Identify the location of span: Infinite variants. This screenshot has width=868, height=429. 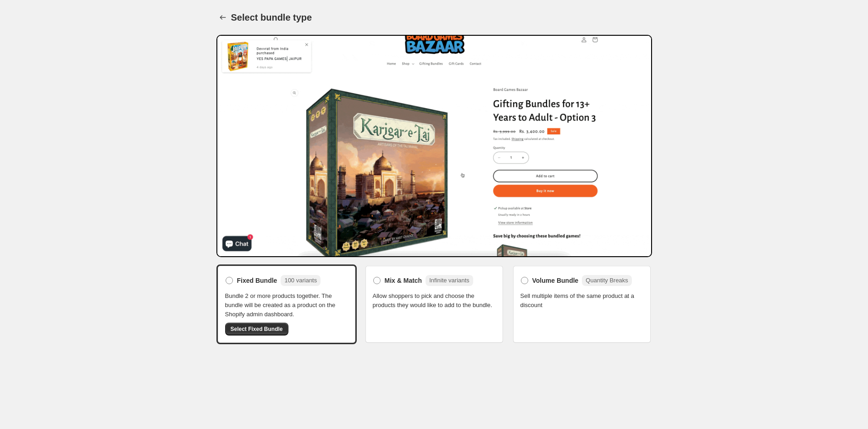
(449, 280).